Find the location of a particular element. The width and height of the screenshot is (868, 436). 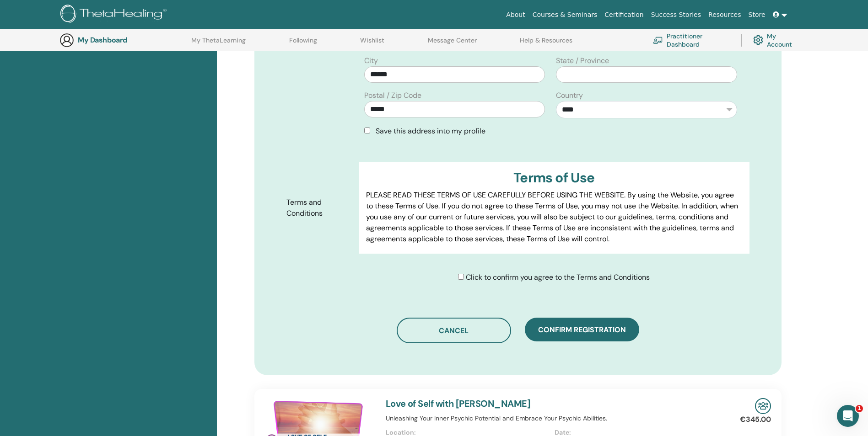

a: About is located at coordinates (515, 15).